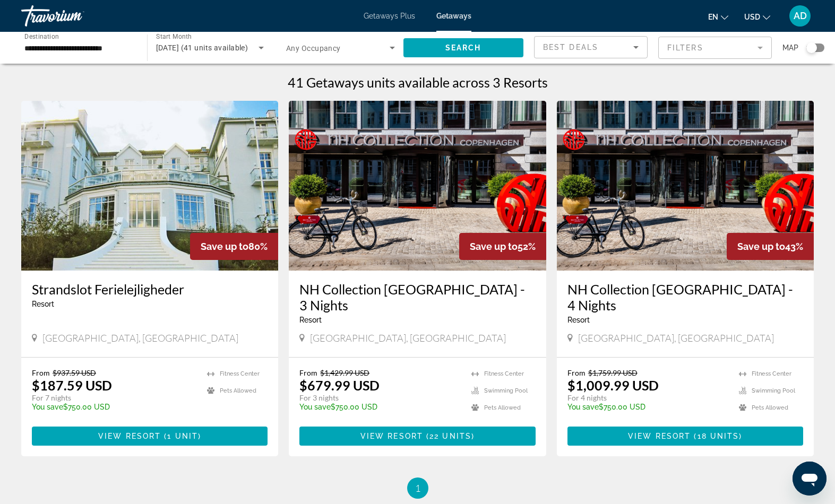 Image resolution: width=835 pixels, height=504 pixels. What do you see at coordinates (450, 436) in the screenshot?
I see `span: 22 units` at bounding box center [450, 436].